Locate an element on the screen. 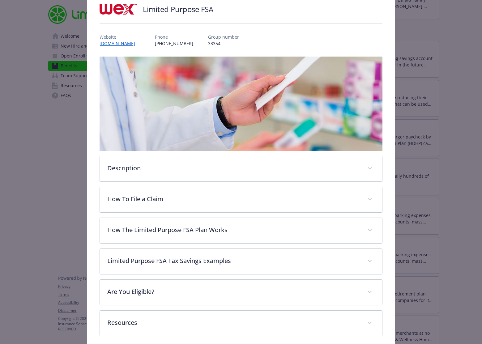 Image resolution: width=482 pixels, height=344 pixels. p: Are You Eligible? is located at coordinates (234, 292).